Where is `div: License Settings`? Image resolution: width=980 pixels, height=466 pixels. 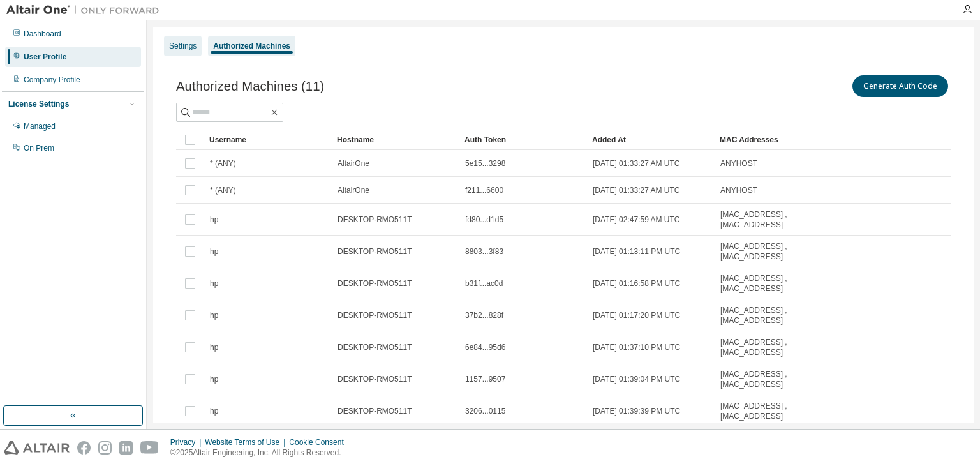 div: License Settings is located at coordinates (39, 104).